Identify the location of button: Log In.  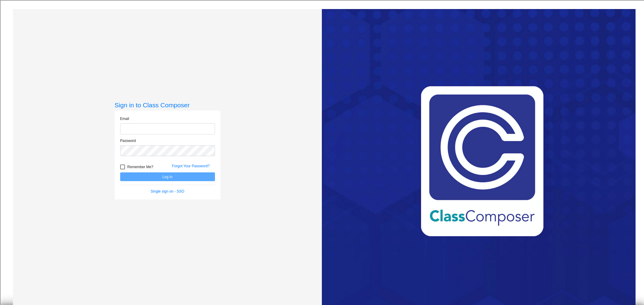
(168, 177).